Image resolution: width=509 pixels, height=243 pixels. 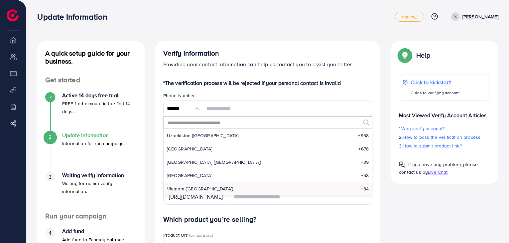 I want to click on h4: Run your campaign, so click(x=91, y=216).